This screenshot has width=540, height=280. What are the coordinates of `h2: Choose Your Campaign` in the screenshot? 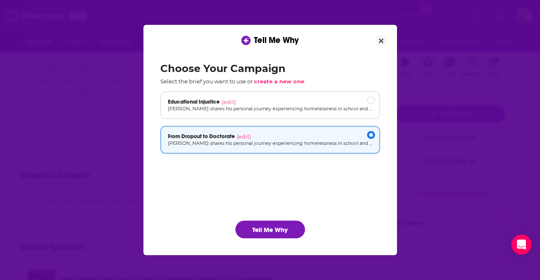 It's located at (270, 68).